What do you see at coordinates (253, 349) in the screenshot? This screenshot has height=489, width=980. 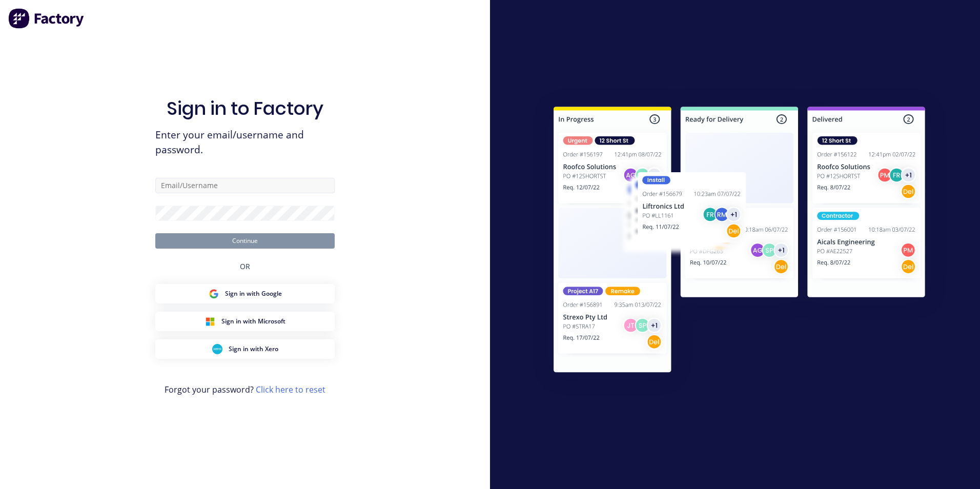 I see `span: Sign in with Xero` at bounding box center [253, 349].